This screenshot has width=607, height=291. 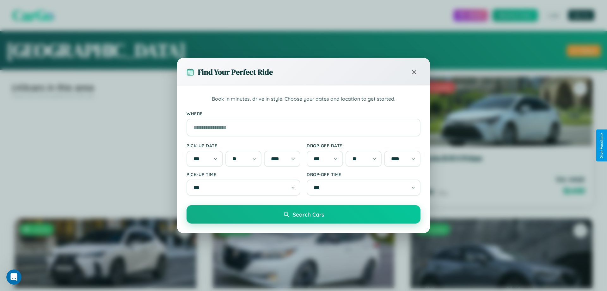 I want to click on label: Drop-off Date, so click(x=364, y=145).